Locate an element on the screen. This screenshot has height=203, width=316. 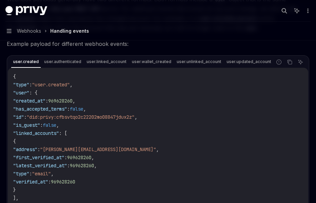
span: Webhooks is located at coordinates (29, 31).